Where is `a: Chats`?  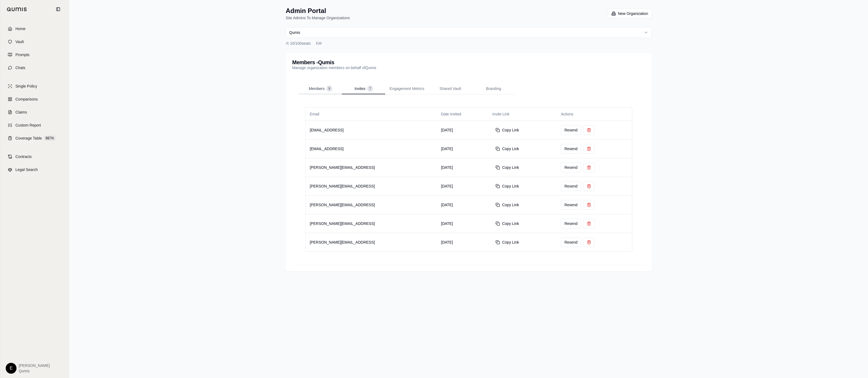 a: Chats is located at coordinates (35, 68).